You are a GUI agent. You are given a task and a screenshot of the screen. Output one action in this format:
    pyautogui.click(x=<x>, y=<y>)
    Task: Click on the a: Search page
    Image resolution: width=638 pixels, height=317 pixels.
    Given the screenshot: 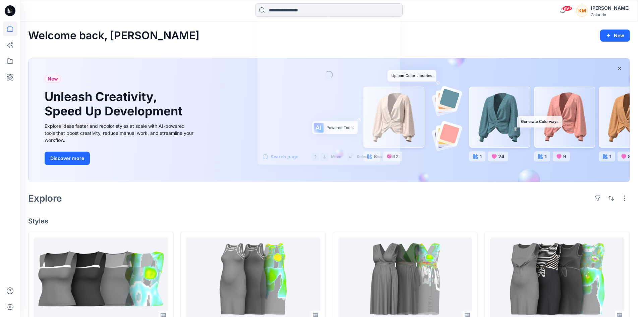 What is the action you would take?
    pyautogui.click(x=281, y=157)
    